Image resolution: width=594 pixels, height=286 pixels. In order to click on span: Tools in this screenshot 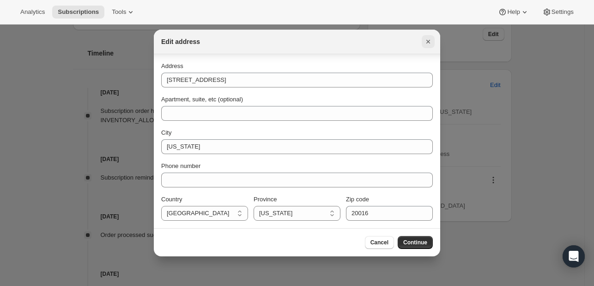, I will do `click(119, 12)`.